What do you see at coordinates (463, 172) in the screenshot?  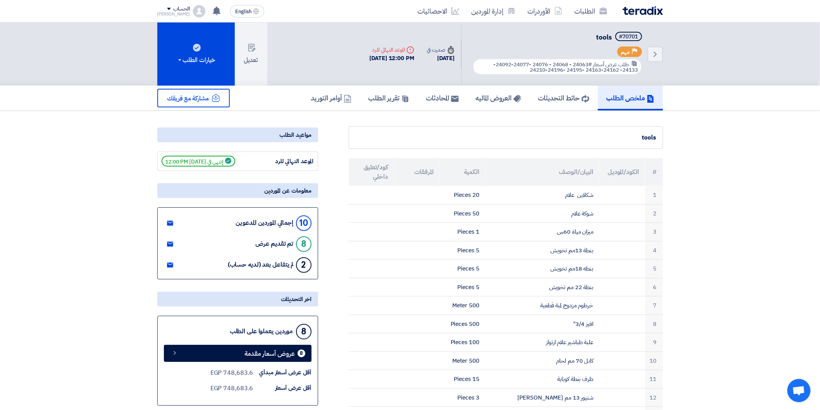 I see `th: الكمية` at bounding box center [463, 172].